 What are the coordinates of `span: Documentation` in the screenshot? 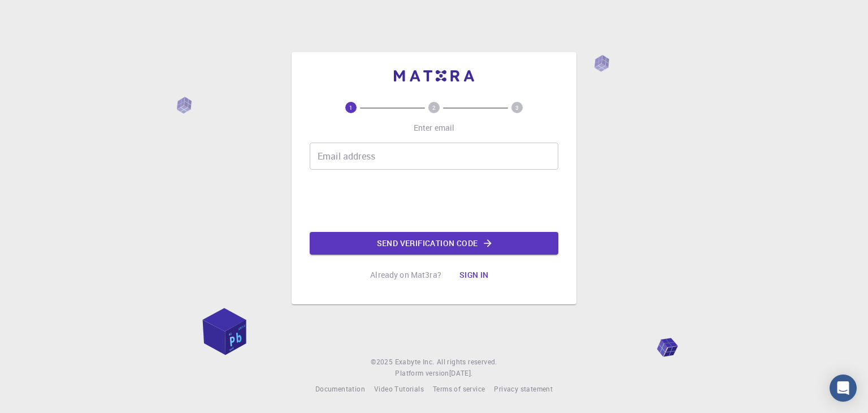 It's located at (340, 388).